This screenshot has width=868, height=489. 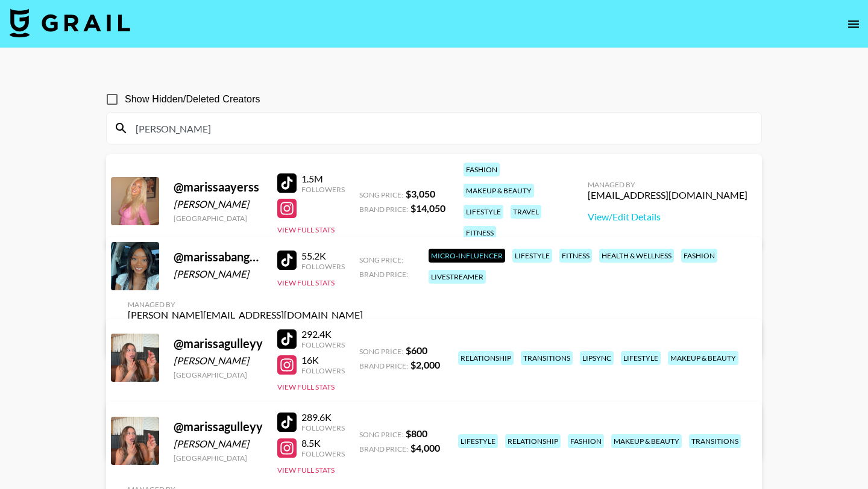 What do you see at coordinates (192, 99) in the screenshot?
I see `span: Show Hidden/Deleted Creators` at bounding box center [192, 99].